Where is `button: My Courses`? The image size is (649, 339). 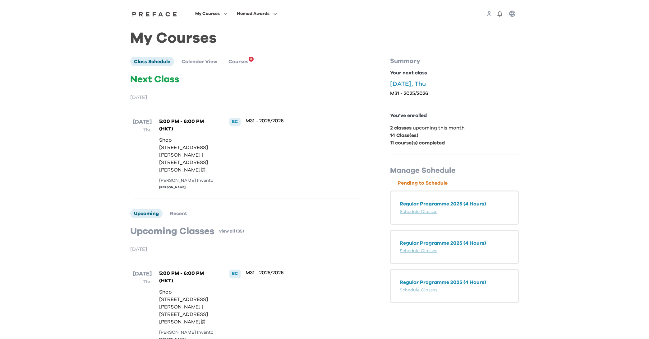 button: My Courses is located at coordinates (212, 14).